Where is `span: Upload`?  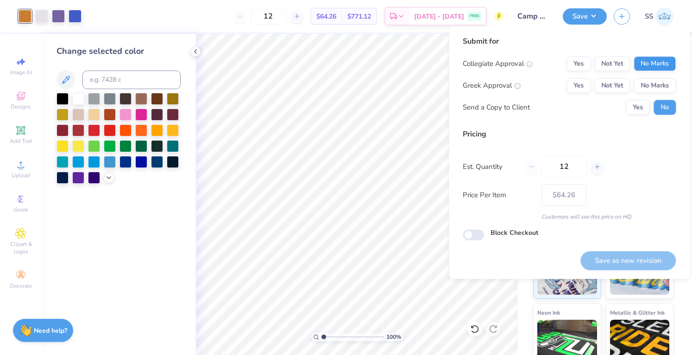
span: Upload is located at coordinates (21, 175).